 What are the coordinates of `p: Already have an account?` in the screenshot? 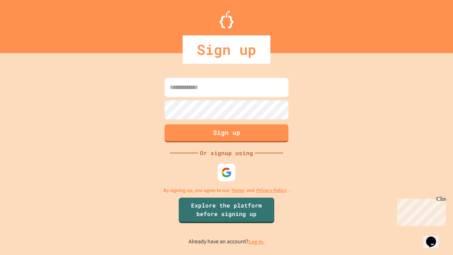 It's located at (226, 241).